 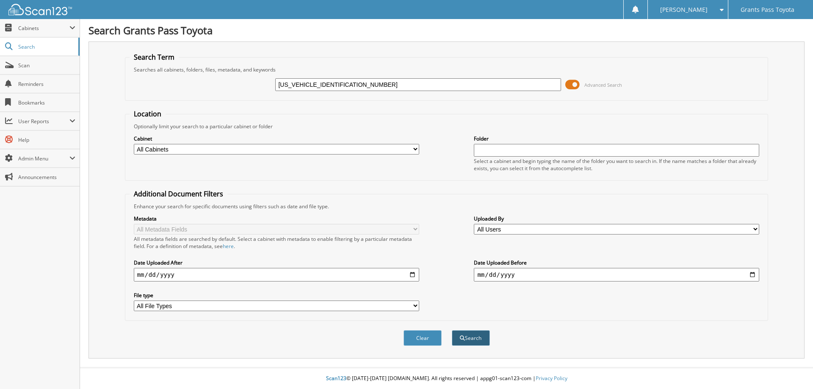 I want to click on a: Privacy Policy, so click(x=551, y=378).